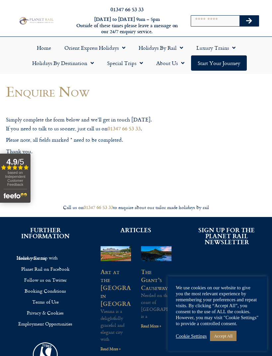 The image size is (272, 356). Describe the element at coordinates (45, 302) in the screenshot. I see `a: Terms of Use` at that location.